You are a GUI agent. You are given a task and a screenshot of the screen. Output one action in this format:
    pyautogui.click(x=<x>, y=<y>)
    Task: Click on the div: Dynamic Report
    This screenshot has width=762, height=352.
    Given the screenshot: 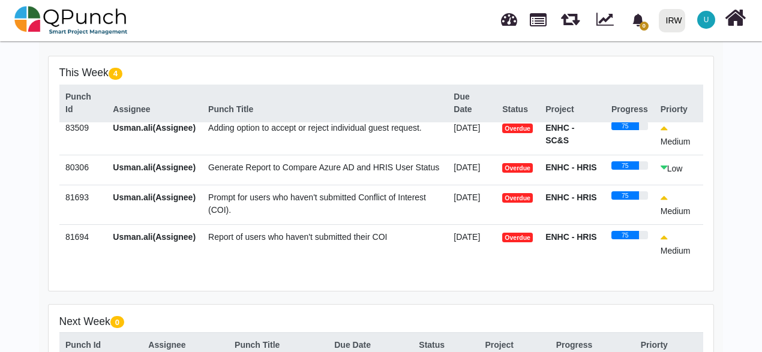 What is the action you would take?
    pyautogui.click(x=607, y=20)
    